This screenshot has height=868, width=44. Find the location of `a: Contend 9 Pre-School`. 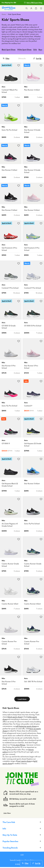

a: Contend 9 Pre-School is located at coordinates (33, 288).